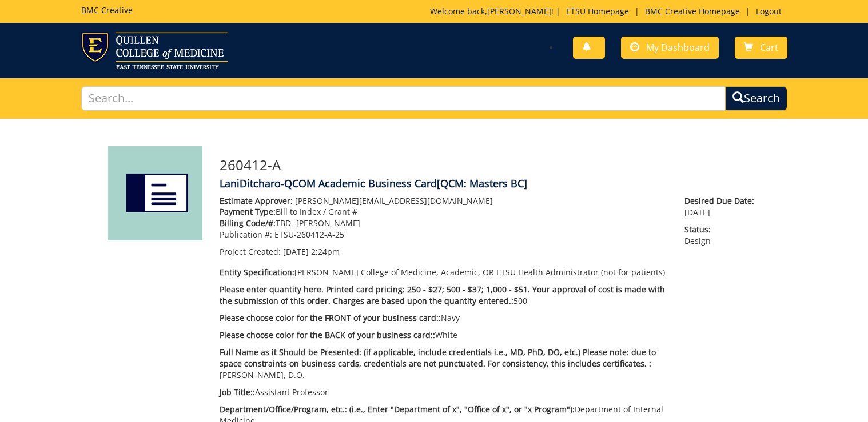 This screenshot has width=868, height=422. Describe the element at coordinates (257, 272) in the screenshot. I see `span: Entity Specification:` at that location.